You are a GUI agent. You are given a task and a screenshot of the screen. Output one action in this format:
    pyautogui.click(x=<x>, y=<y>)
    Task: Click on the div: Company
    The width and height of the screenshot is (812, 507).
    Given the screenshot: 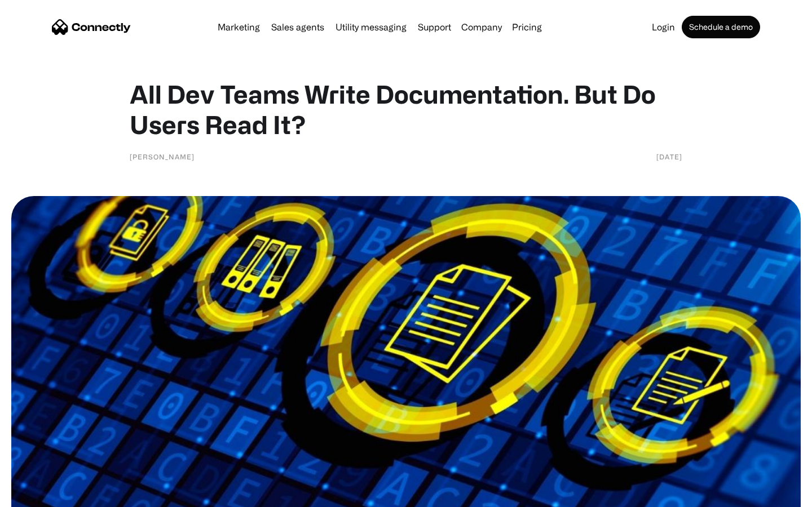 What is the action you would take?
    pyautogui.click(x=482, y=27)
    